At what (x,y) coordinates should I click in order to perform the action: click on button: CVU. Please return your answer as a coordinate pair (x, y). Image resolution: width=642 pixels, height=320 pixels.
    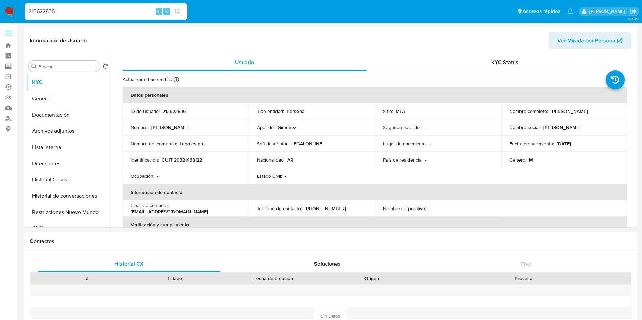
    Looking at the image, I should click on (68, 229).